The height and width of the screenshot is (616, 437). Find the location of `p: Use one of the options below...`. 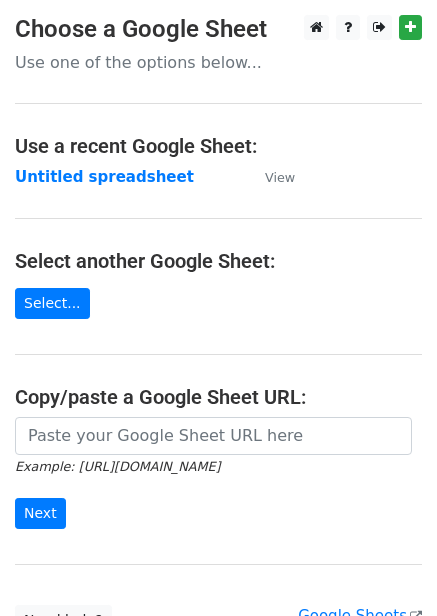

p: Use one of the options below... is located at coordinates (218, 62).